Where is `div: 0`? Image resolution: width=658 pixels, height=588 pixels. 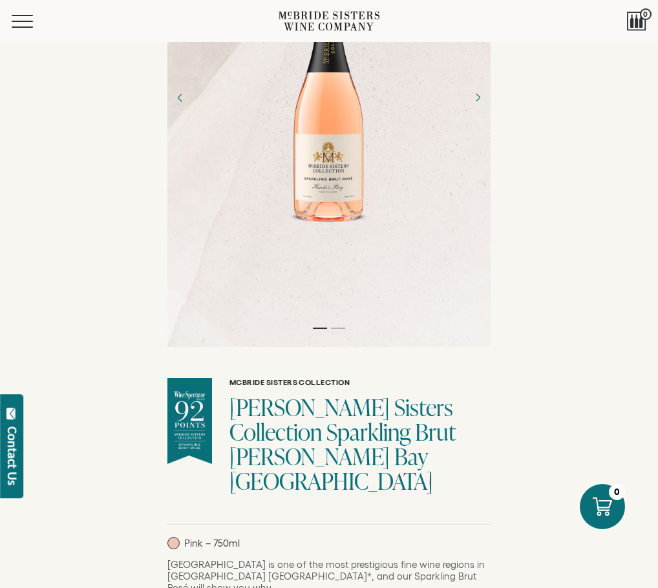 div: 0 is located at coordinates (617, 492).